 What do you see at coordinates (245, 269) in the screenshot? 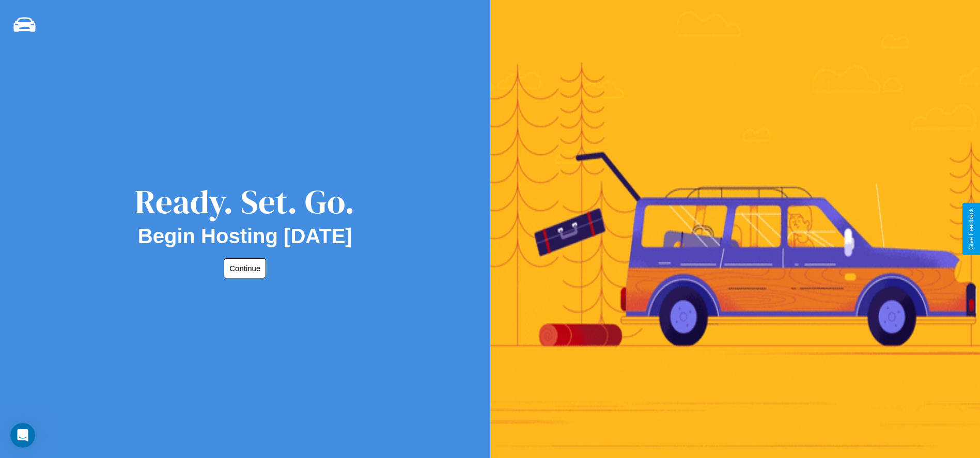
I see `button: Continue` at bounding box center [245, 269].